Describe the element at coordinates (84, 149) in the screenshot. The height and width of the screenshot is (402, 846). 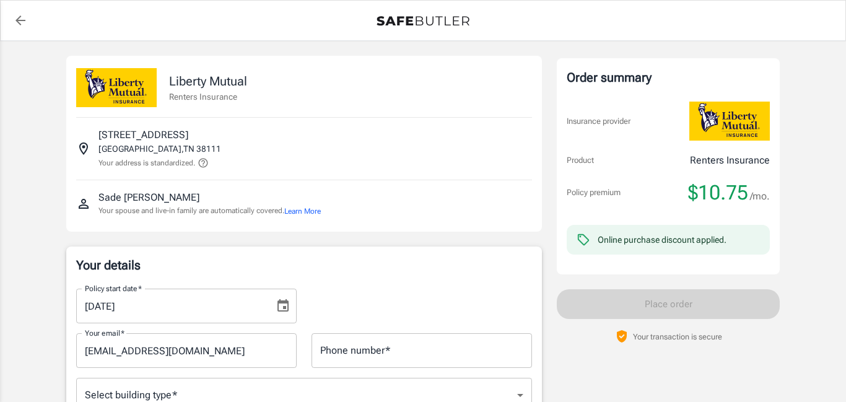
I see `svg: Insured address` at that location.